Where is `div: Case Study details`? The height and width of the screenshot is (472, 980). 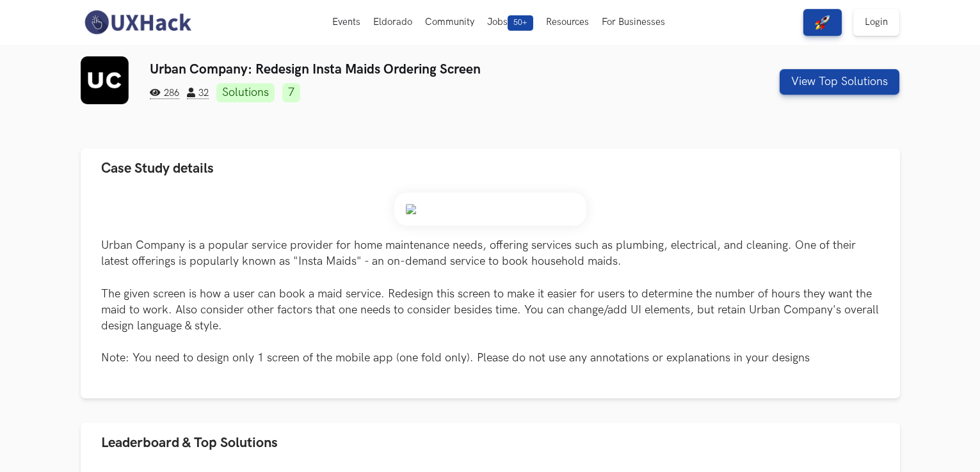
div: Case Study details is located at coordinates (490, 293).